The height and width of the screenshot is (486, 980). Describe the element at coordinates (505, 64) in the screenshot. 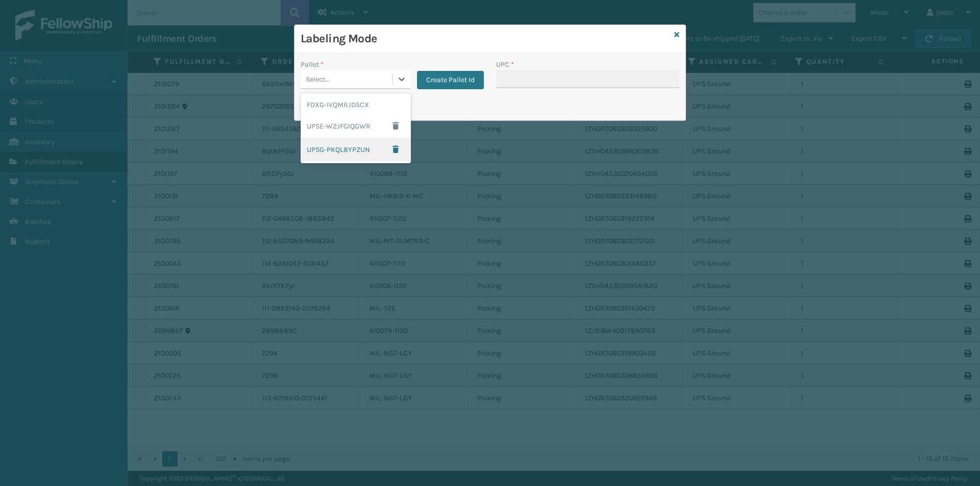

I see `label: UPC` at that location.